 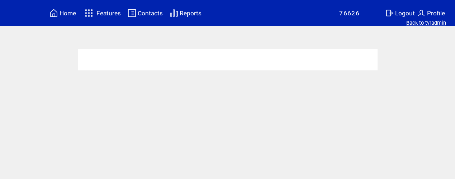 What do you see at coordinates (102, 13) in the screenshot?
I see `a: Features` at bounding box center [102, 13].